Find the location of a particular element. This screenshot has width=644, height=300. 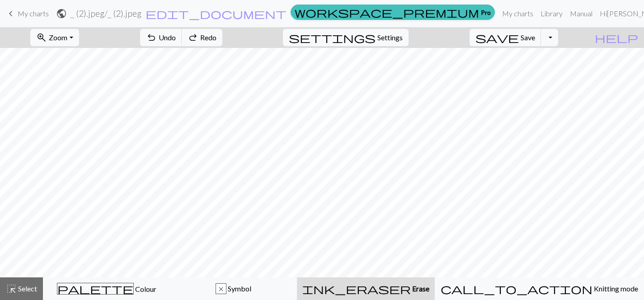

span: public is located at coordinates (61, 14).